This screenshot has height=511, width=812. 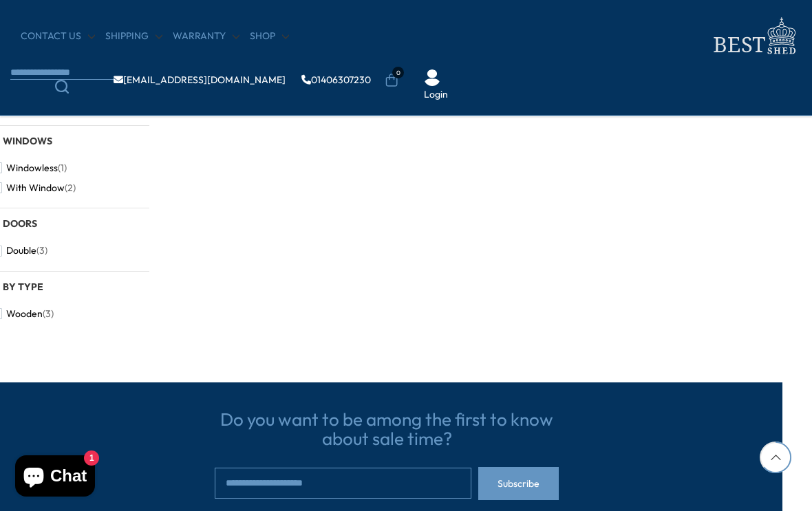 What do you see at coordinates (35, 188) in the screenshot?
I see `span: With Window` at bounding box center [35, 188].